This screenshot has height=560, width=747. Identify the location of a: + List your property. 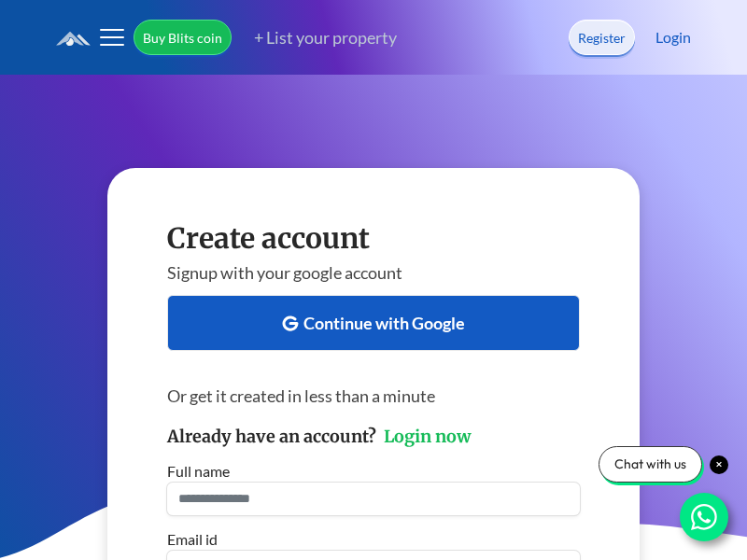
(314, 37).